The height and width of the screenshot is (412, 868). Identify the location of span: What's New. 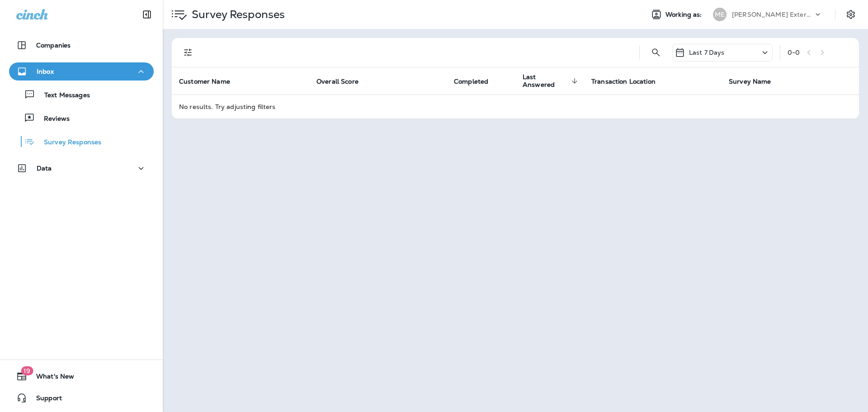
(51, 378).